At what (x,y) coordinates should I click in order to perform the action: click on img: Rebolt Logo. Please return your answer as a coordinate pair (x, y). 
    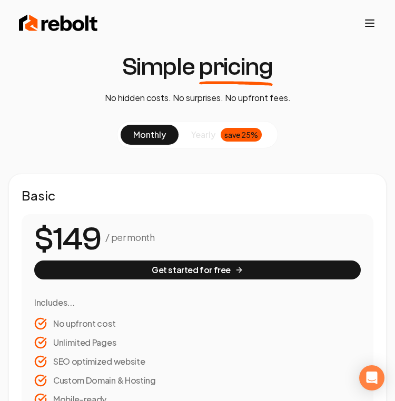
    Looking at the image, I should click on (58, 23).